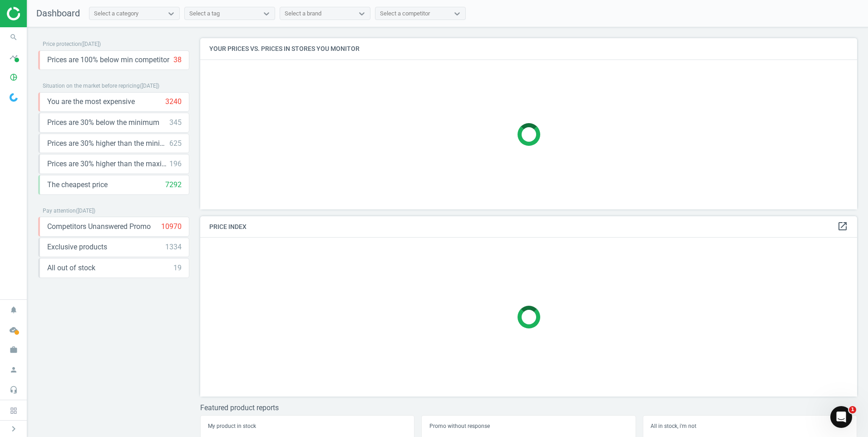  I want to click on i: person, so click(14, 370).